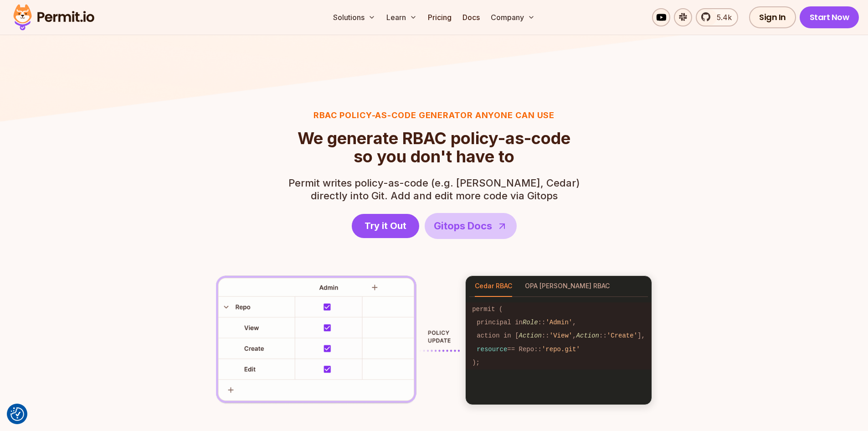 The height and width of the screenshot is (431, 868). Describe the element at coordinates (491, 349) in the screenshot. I see `span: resource` at that location.